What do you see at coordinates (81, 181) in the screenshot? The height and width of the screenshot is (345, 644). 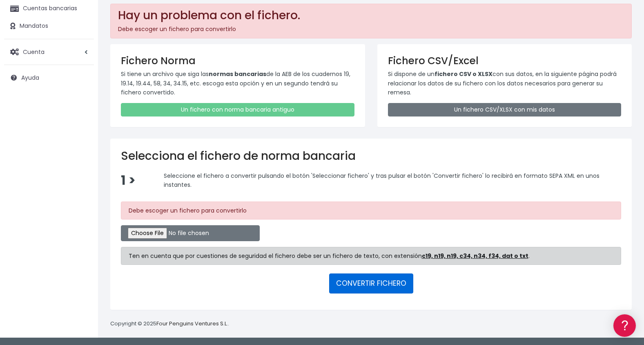 I see `a: General` at bounding box center [81, 181].